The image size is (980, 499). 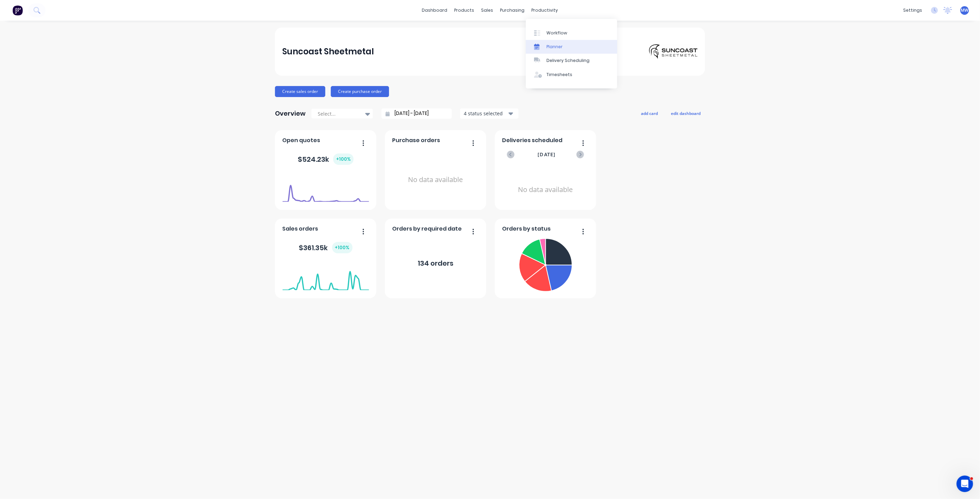 What do you see at coordinates (567, 60) in the screenshot?
I see `div: Delivery Scheduling` at bounding box center [567, 60].